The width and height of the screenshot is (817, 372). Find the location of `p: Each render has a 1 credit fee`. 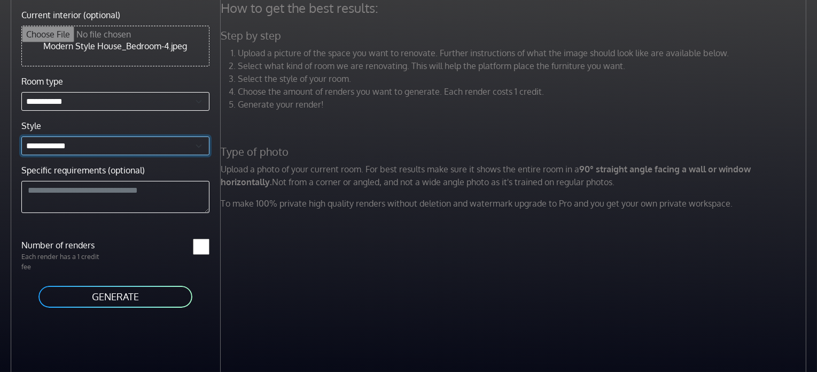

p: Each render has a 1 credit fee is located at coordinates (65, 261).